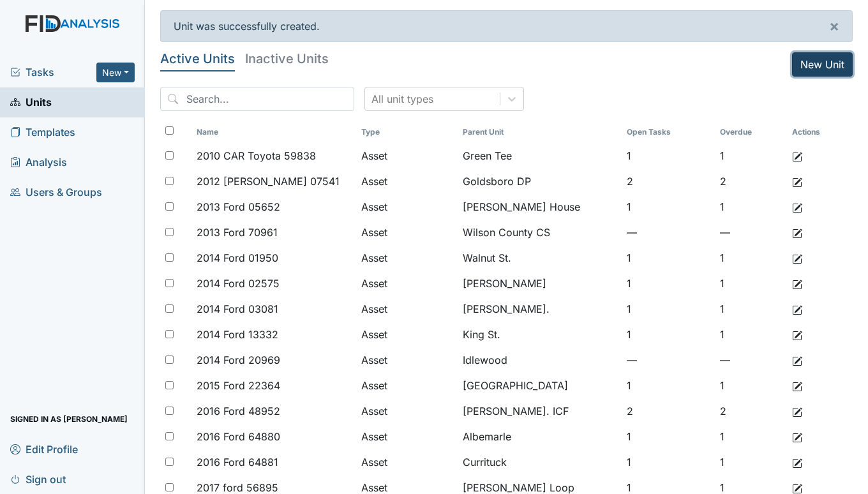 This screenshot has width=868, height=494. What do you see at coordinates (38, 162) in the screenshot?
I see `span: Analysis` at bounding box center [38, 162].